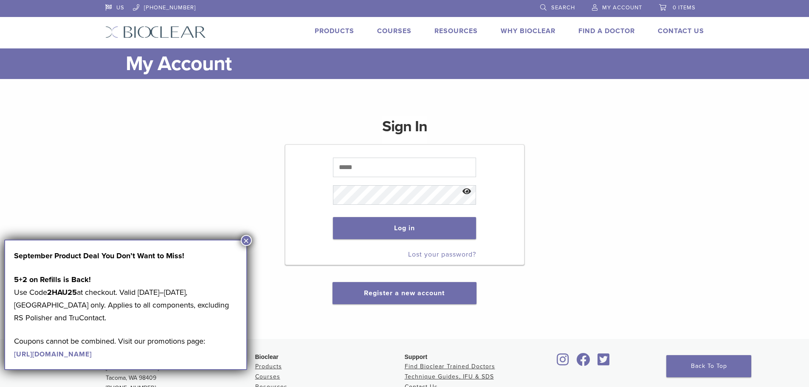  I want to click on a: Contact Us, so click(681, 31).